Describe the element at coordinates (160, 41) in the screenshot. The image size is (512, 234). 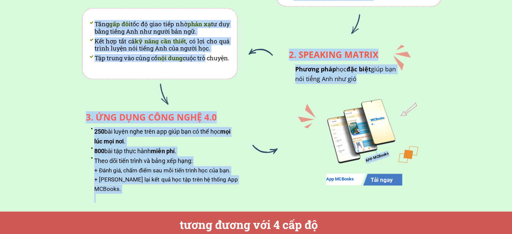
I see `span: kỹ năng cần thiết` at that location.